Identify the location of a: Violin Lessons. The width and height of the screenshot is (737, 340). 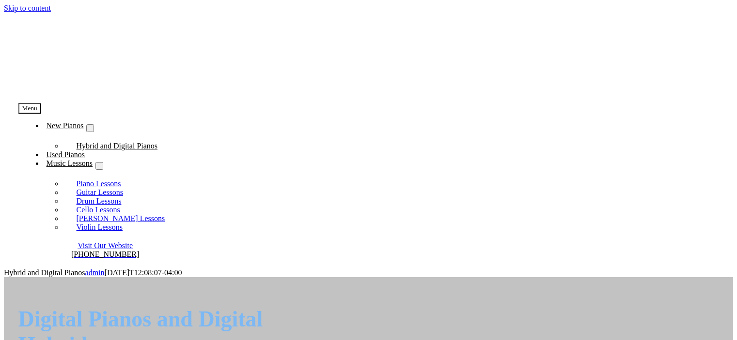
(99, 227).